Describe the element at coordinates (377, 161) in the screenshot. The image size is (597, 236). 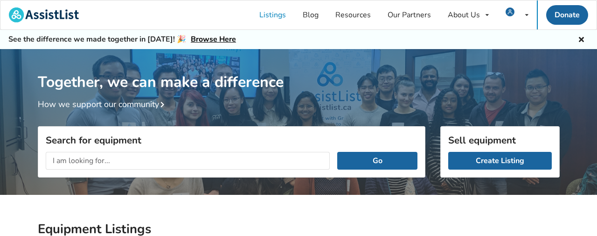
I see `button: Go` at that location.